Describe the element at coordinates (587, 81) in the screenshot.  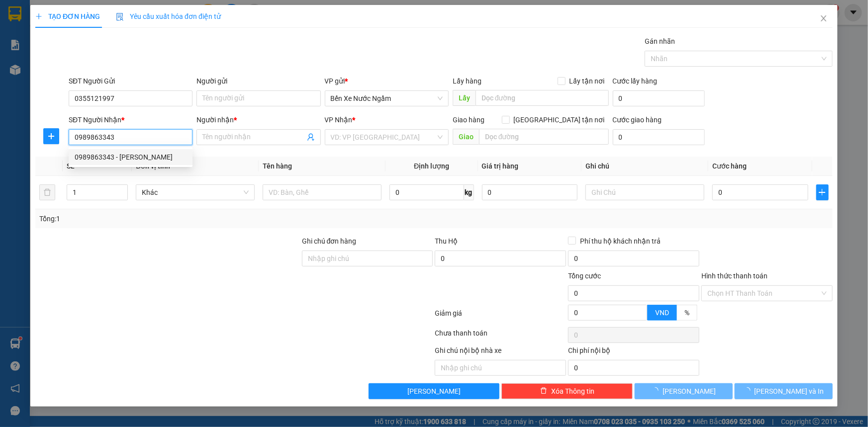
I see `span: Lấy tận nơi` at that location.